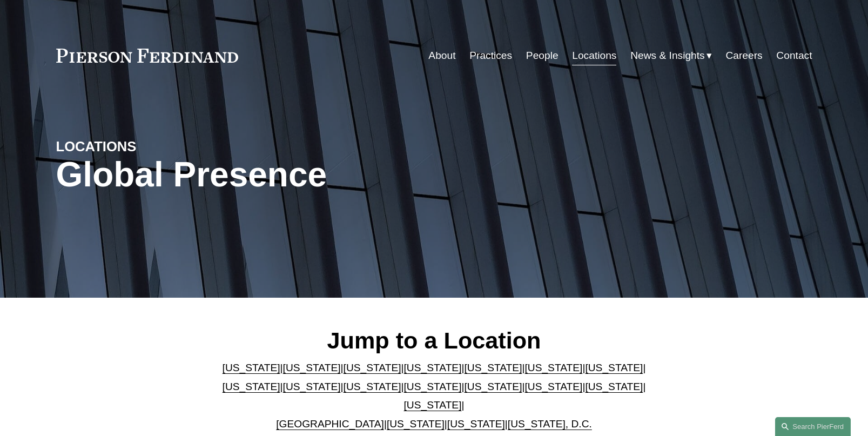 This screenshot has height=436, width=868. What do you see at coordinates (542, 56) in the screenshot?
I see `a: People` at bounding box center [542, 56].